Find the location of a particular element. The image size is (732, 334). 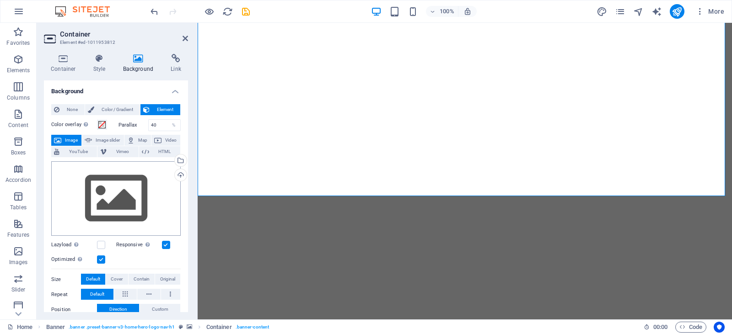

p: Tables is located at coordinates (18, 208).